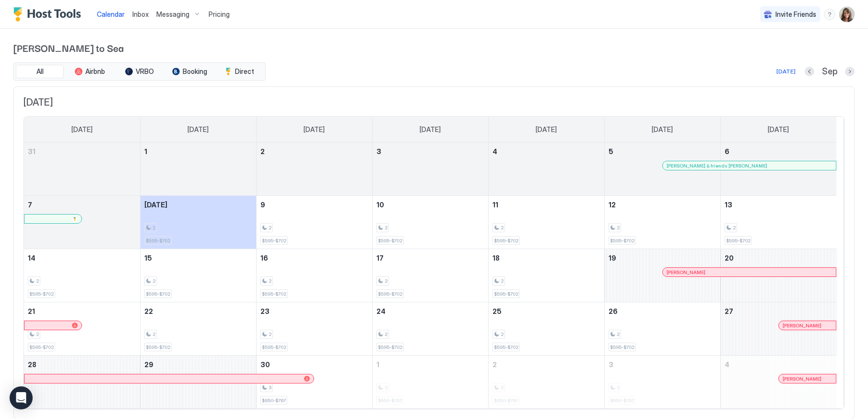 This screenshot has height=419, width=868. I want to click on td: September 21, 2025, so click(82, 328).